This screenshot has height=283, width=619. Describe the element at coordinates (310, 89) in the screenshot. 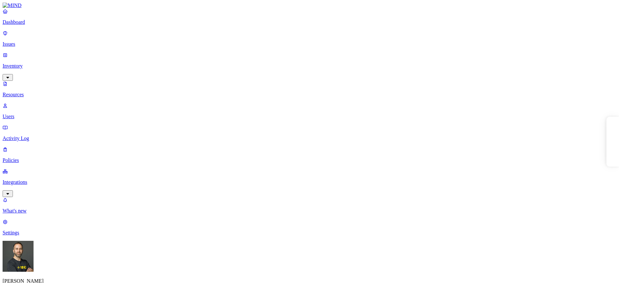

I see `a: Resources` at that location.